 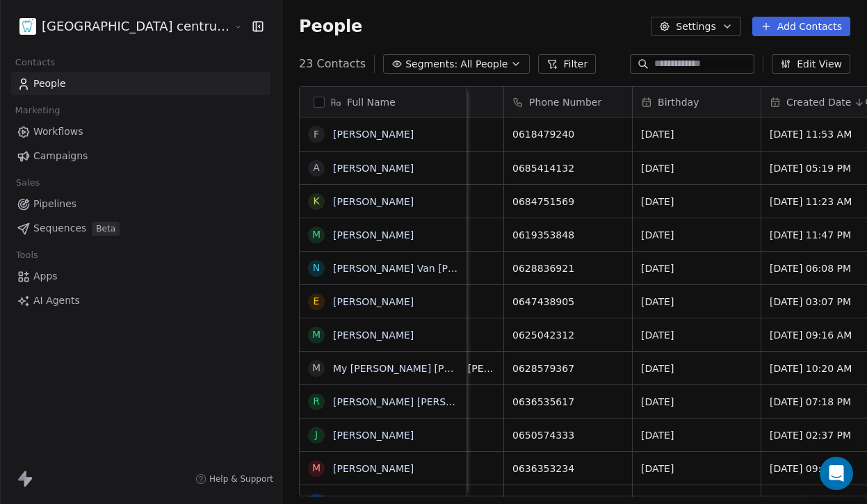 I want to click on span: Pipelines, so click(x=55, y=203).